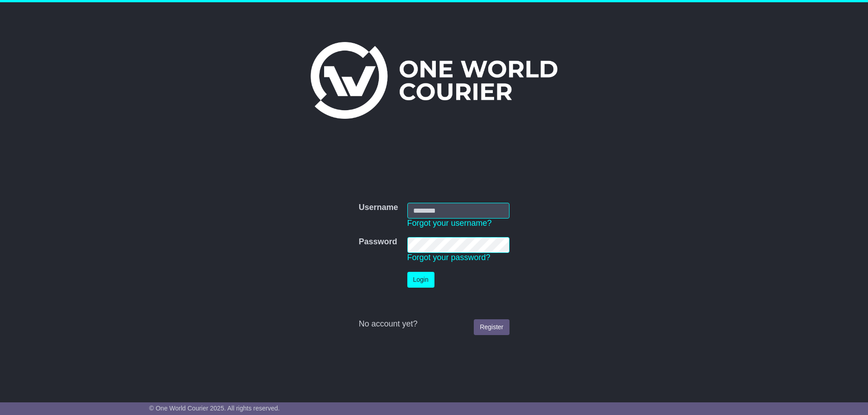 Image resolution: width=868 pixels, height=415 pixels. What do you see at coordinates (377, 242) in the screenshot?
I see `label: Password` at bounding box center [377, 242].